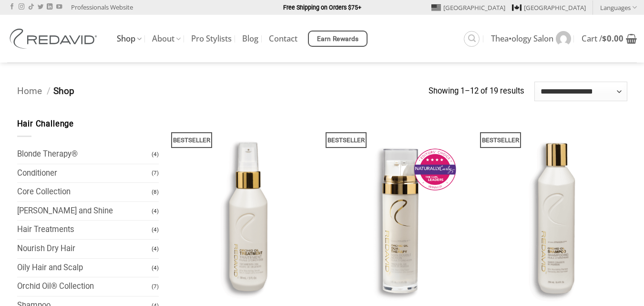  I want to click on a: Home, so click(30, 91).